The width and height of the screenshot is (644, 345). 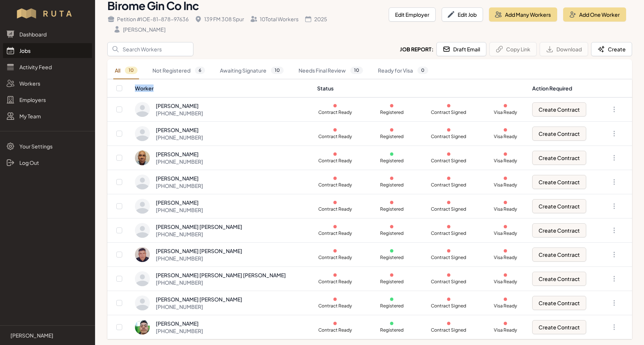 I want to click on span: 6, so click(x=200, y=70).